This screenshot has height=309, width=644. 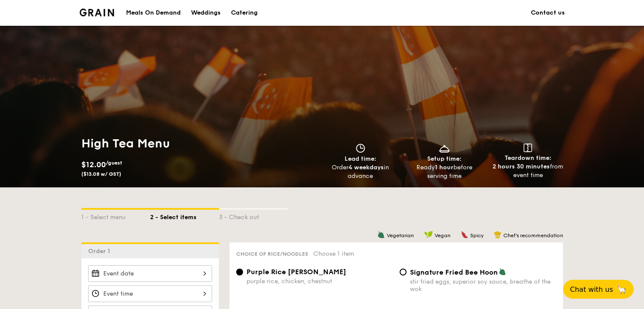 What do you see at coordinates (444, 158) in the screenshot?
I see `span: Setup time:` at bounding box center [444, 158].